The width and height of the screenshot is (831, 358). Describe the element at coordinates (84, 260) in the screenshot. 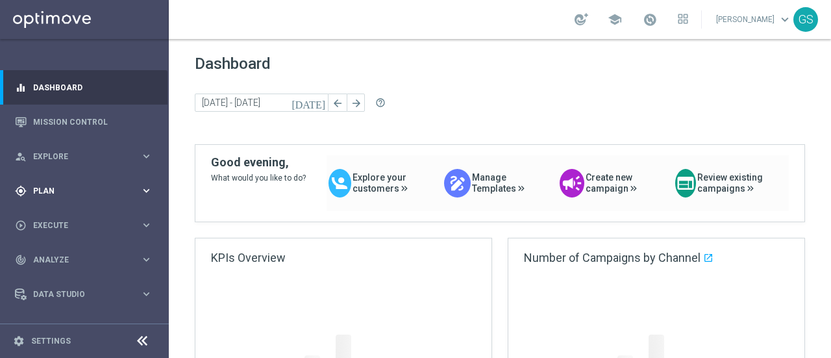

I see `div: track_changes Analyze keyboard_arrow_right` at that location.